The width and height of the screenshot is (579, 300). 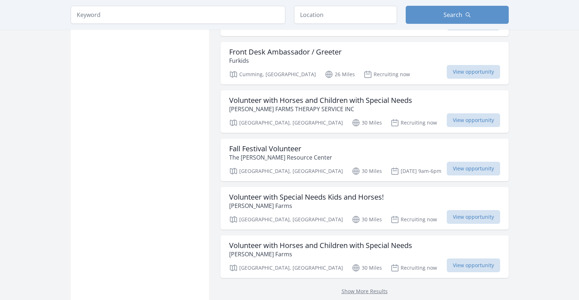 I want to click on button: Search, so click(x=457, y=15).